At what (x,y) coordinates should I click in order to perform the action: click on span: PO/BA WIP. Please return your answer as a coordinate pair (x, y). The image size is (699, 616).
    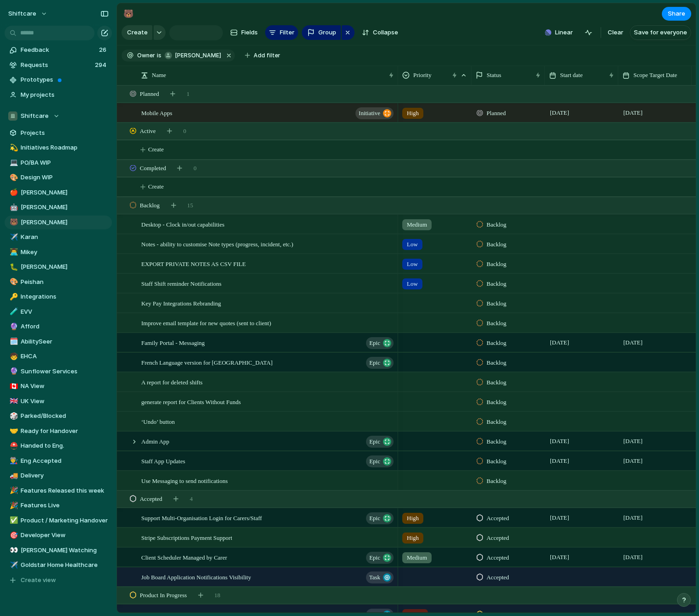
    Looking at the image, I should click on (64, 163).